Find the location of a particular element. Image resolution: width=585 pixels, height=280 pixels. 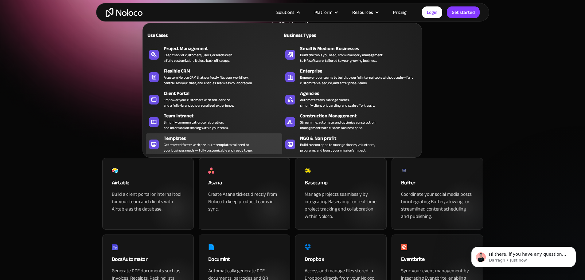

div: Eventbrite is located at coordinates (437, 261).